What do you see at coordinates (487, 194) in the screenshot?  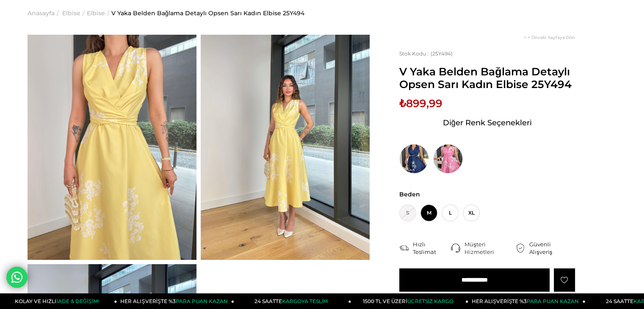 I see `span: Beden` at bounding box center [487, 194].